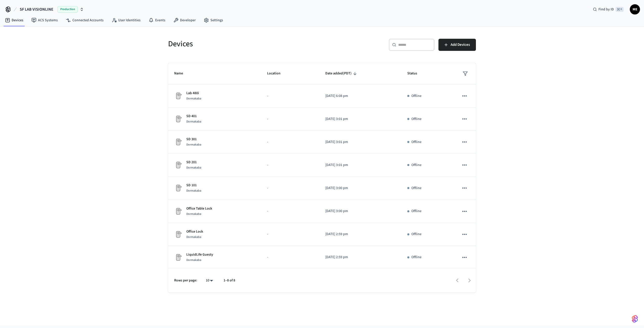  What do you see at coordinates (195, 231) in the screenshot?
I see `p: Office Lock` at bounding box center [195, 231].